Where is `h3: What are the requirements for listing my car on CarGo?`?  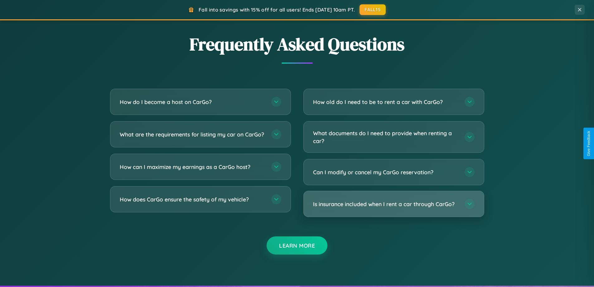 h3: What are the requirements for listing my car on CarGo? is located at coordinates (192, 134).